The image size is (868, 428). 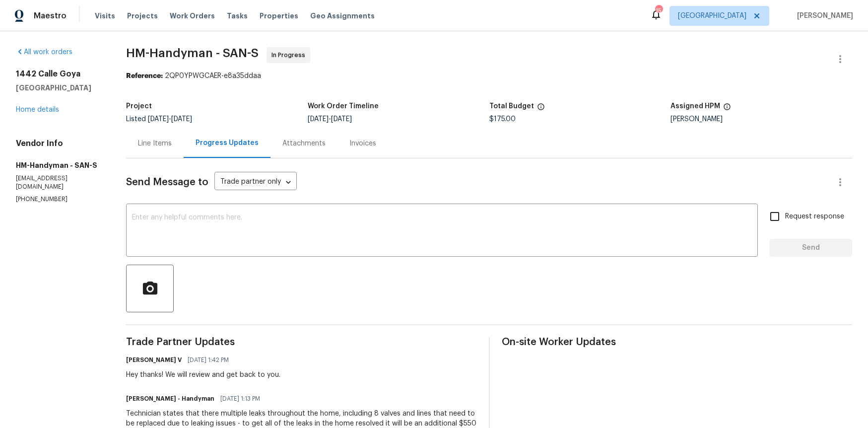 I want to click on span: HM-Handyman - SAN-S, so click(x=192, y=53).